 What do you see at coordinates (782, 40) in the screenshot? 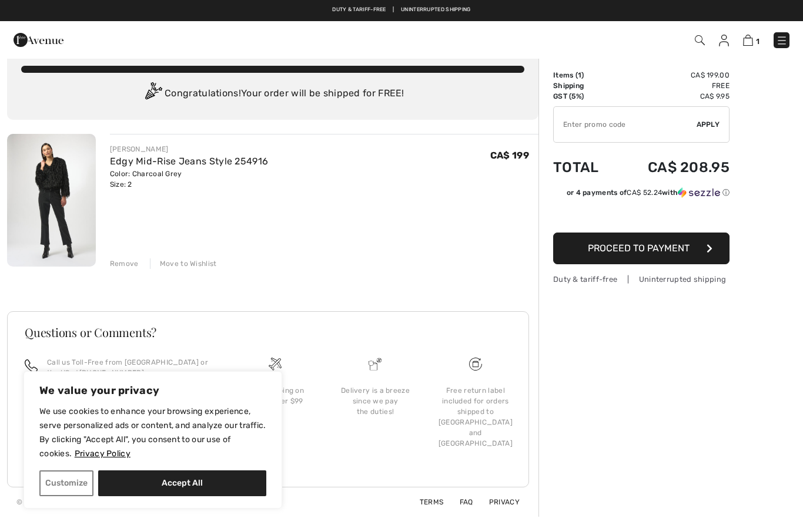
I see `img: Menu` at bounding box center [782, 40].